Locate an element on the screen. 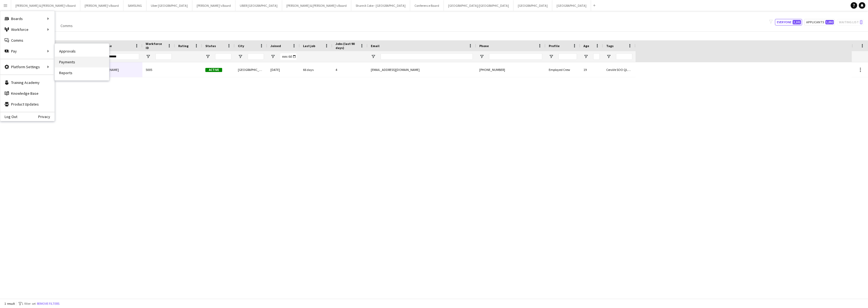 The image size is (868, 308). span: 1 filter set is located at coordinates (29, 303).